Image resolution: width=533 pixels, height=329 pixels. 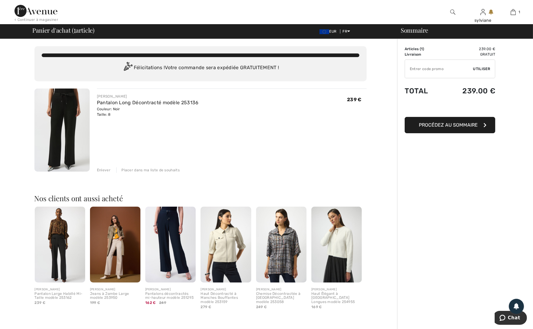 What do you see at coordinates (201, 198) in the screenshot?
I see `h2: Nos clients ont aussi acheté` at bounding box center [201, 198].